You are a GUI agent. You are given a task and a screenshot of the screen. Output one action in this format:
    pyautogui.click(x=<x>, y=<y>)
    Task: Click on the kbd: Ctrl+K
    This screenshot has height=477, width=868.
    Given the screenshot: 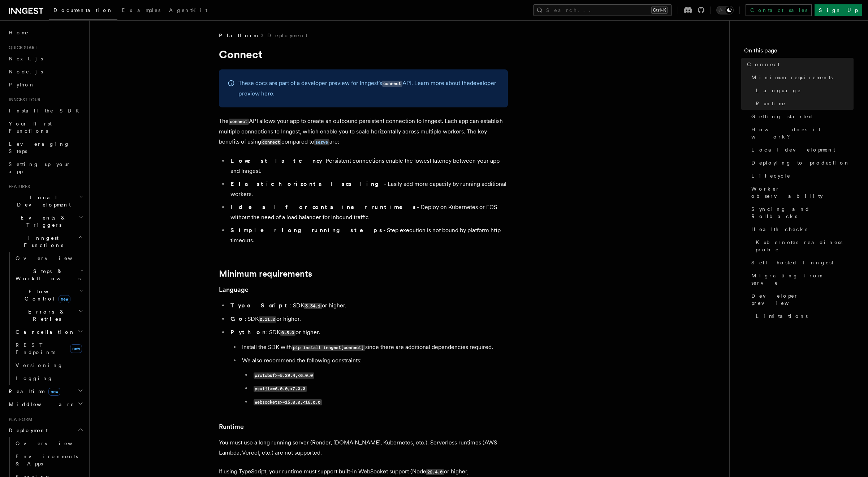 What is the action you would take?
    pyautogui.click(x=659, y=10)
    